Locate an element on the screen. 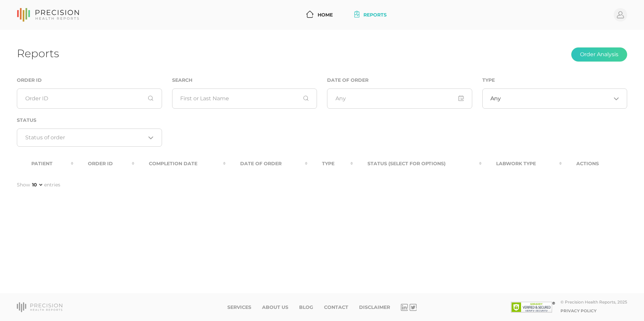 The height and width of the screenshot is (321, 644). th: Actions is located at coordinates (595, 164).